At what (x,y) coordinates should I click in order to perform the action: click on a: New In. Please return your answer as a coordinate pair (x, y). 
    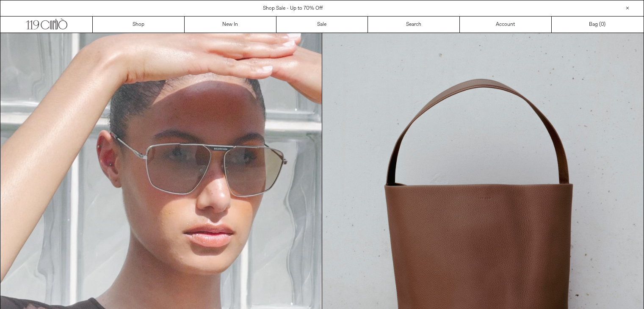
    Looking at the image, I should click on (230, 25).